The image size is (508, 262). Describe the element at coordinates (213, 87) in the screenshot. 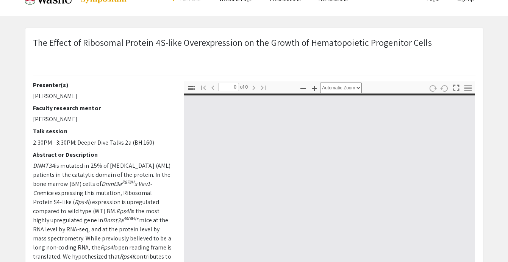

I see `button: Previous Page` at that location.